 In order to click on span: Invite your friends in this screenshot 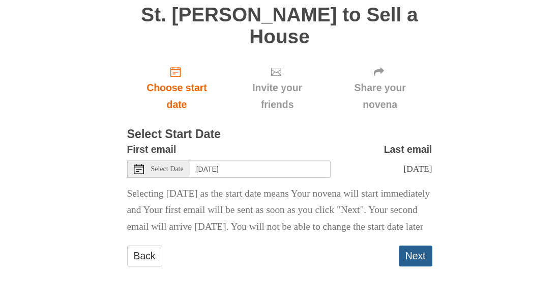, I will do `click(277, 96)`.